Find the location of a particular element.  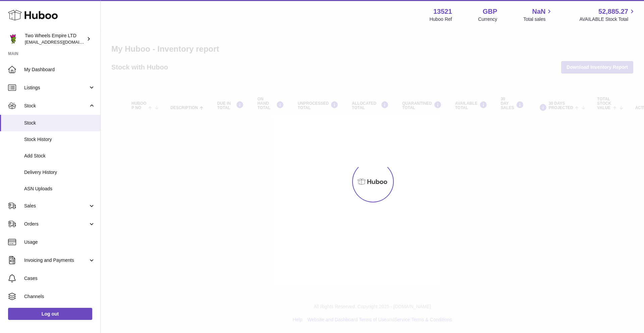

span: Usage is located at coordinates (60, 242).